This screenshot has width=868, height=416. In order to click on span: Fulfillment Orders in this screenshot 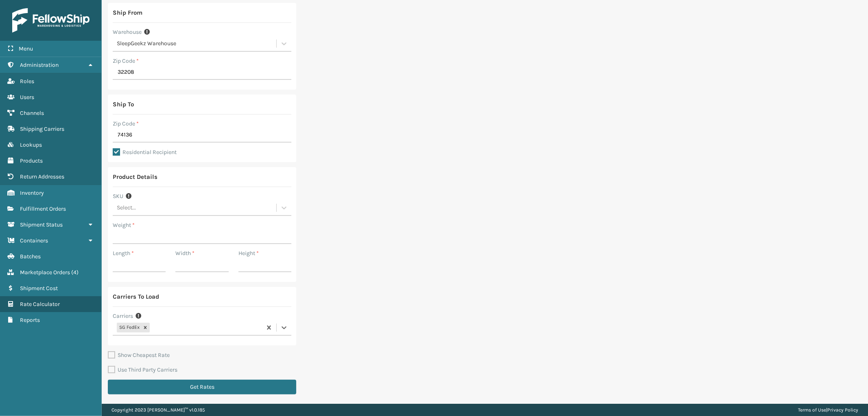, I will do `click(43, 208)`.